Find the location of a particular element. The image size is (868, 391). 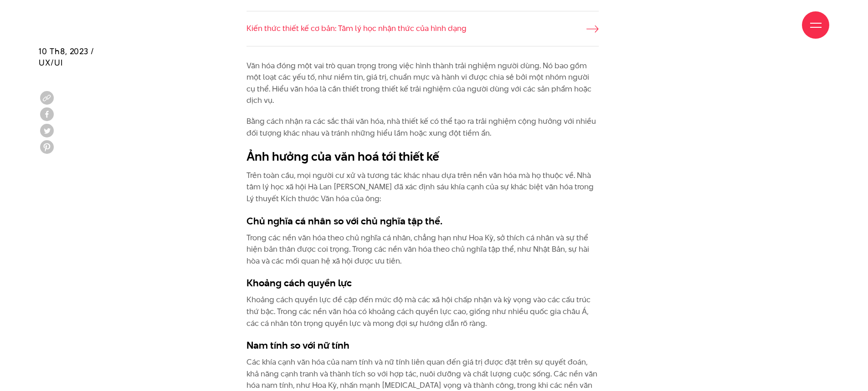

p: Trong các nền văn hóa theo chủ nghĩa cá nhân, chẳng hạn như Hoa Kỳ, sở thích cá nhân và sự thể hi... is located at coordinates (422, 250).